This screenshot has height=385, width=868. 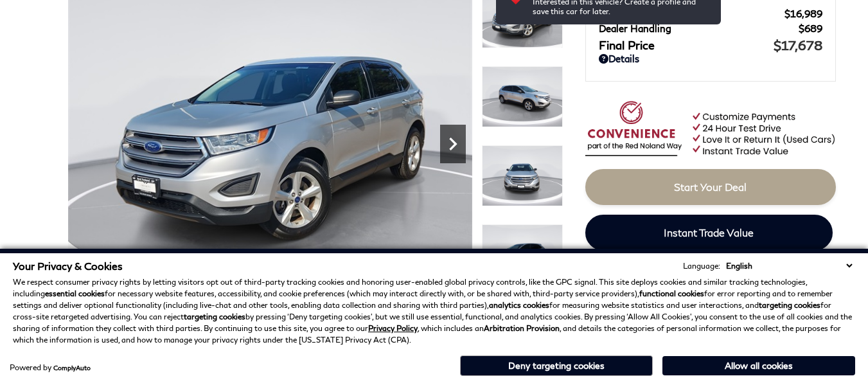 What do you see at coordinates (50, 368) in the screenshot?
I see `div: Powered by` at bounding box center [50, 368].